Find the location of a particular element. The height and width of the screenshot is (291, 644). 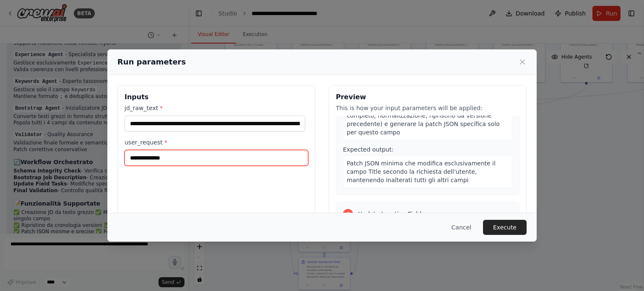

span: Patch JSON minima che modifica esclusivamente il campo Title secondo la richiesta dell'utente, ma... is located at coordinates (421, 172).